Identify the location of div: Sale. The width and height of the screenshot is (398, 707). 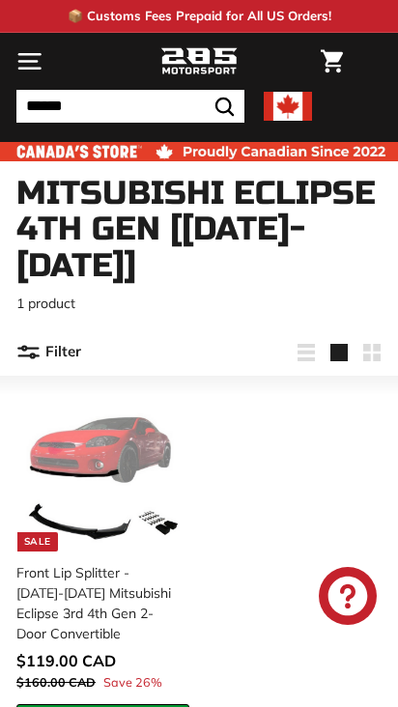
(38, 542).